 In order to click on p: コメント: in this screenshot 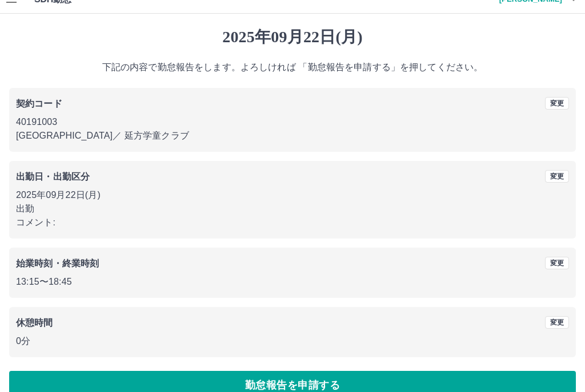, I will do `click(292, 223)`.